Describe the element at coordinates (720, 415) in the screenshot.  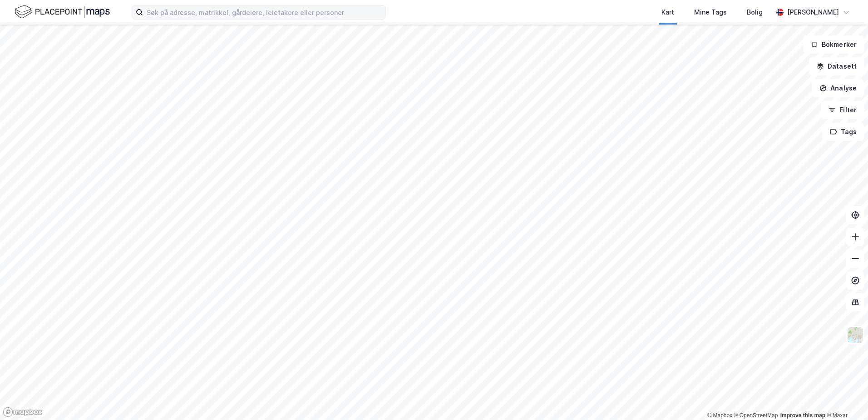
I see `a: Mapbox` at that location.